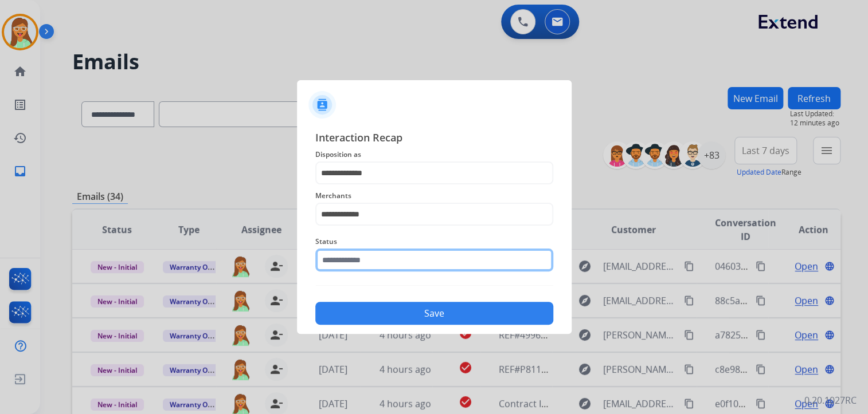  Describe the element at coordinates (434, 285) in the screenshot. I see `img: contact-recap-line.svg` at that location.